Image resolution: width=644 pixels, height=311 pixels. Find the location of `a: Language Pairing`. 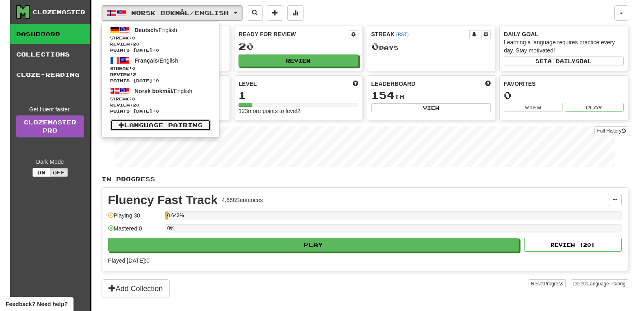

a: Language Pairing is located at coordinates (161, 125).